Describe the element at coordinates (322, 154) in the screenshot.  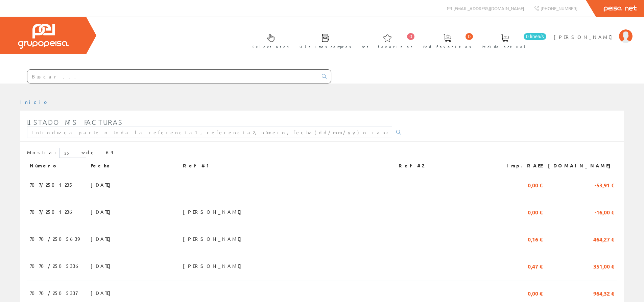
I see `div: de 64` at that location.